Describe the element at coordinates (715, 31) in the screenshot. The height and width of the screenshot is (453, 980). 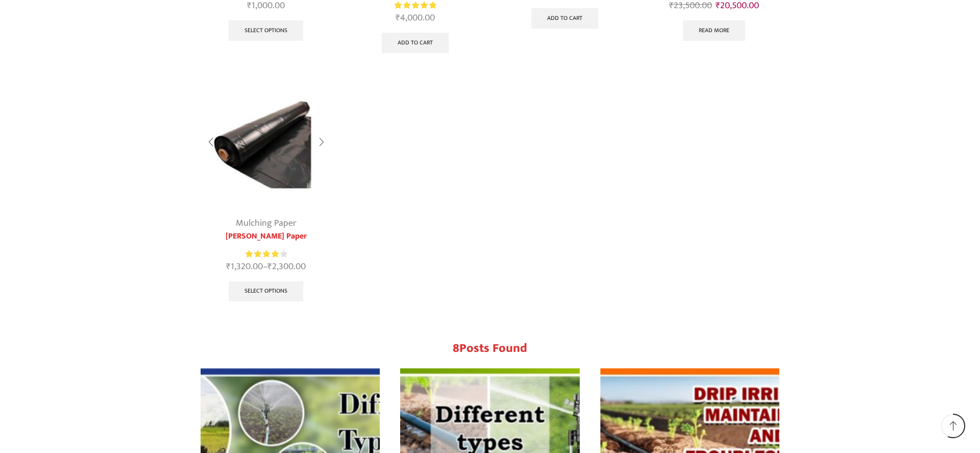
I see `a: Read more about “Heera Brush Cutter”` at that location.